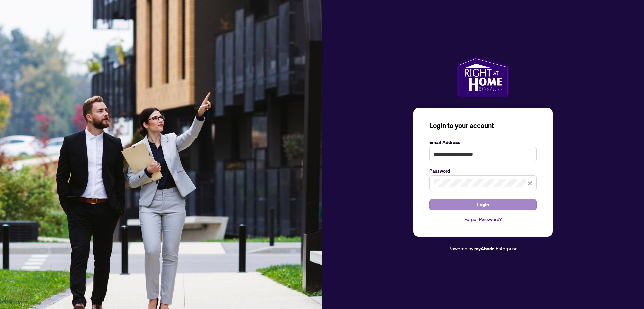 This screenshot has width=644, height=309. Describe the element at coordinates (483, 142) in the screenshot. I see `label: Email Address` at that location.